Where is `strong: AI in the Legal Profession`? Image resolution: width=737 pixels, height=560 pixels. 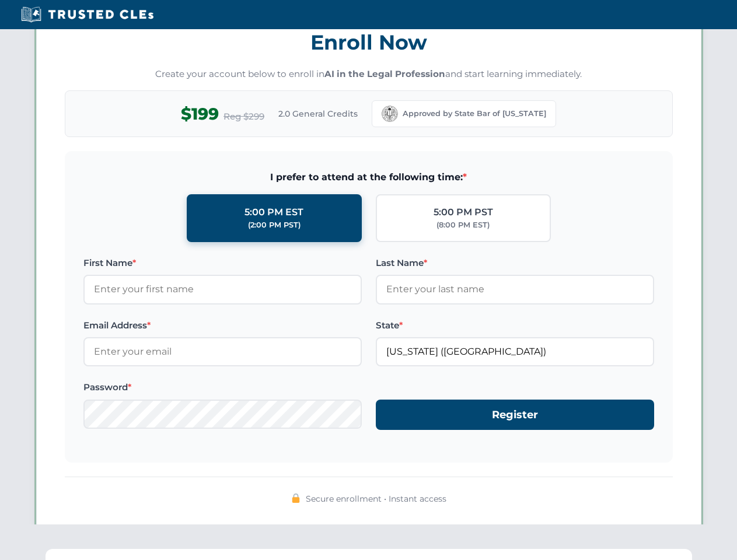
strong: AI in the Legal Profession is located at coordinates (384, 73).